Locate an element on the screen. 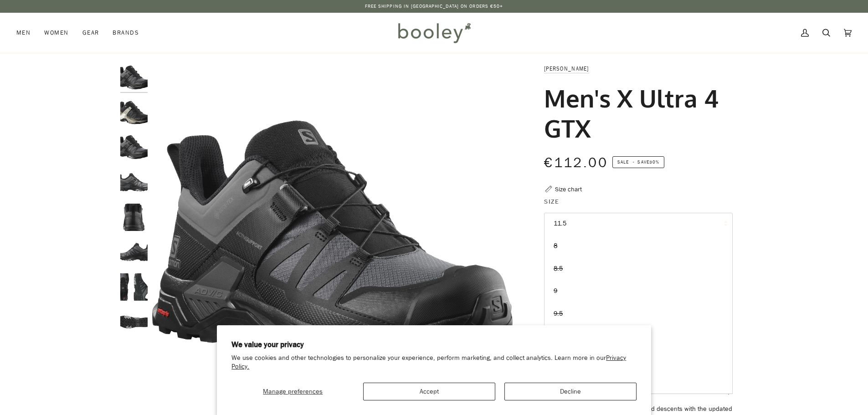 This screenshot has height=415, width=868. img: Salomon Men's X Ultra 4 GTX Magnet / Black / Monument A - Booley Galway is located at coordinates (134, 147).